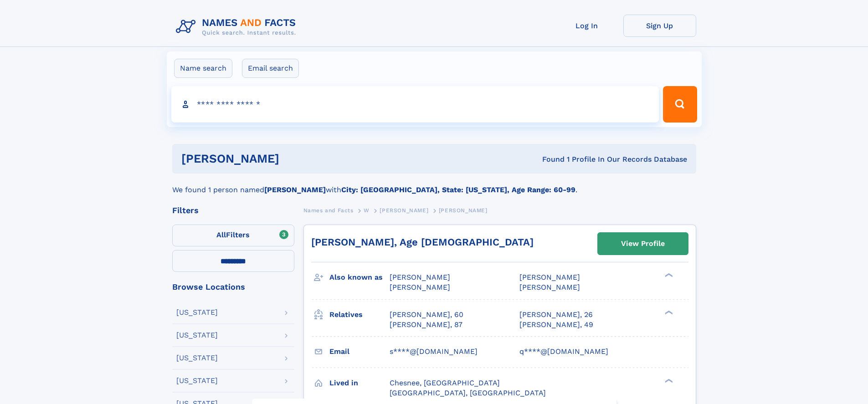 This screenshot has width=868, height=404. I want to click on div: Found 1 Profile In Our Records Database, so click(548, 159).